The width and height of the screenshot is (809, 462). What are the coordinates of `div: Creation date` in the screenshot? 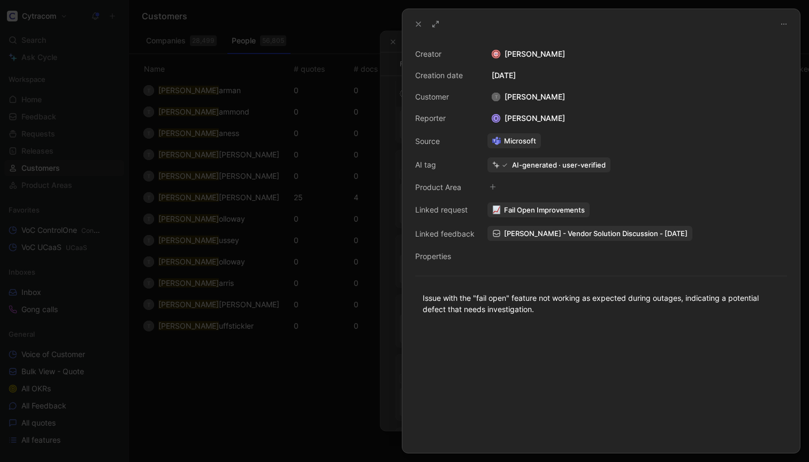 It's located at (445, 75).